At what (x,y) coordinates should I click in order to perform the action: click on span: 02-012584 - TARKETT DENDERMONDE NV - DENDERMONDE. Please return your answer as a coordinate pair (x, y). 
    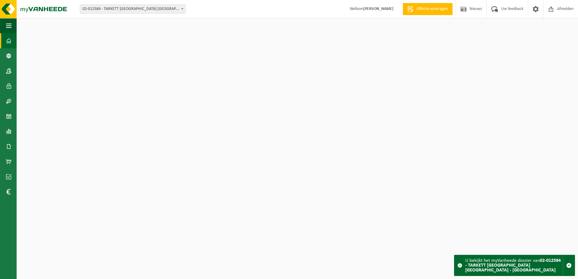
    Looking at the image, I should click on (133, 9).